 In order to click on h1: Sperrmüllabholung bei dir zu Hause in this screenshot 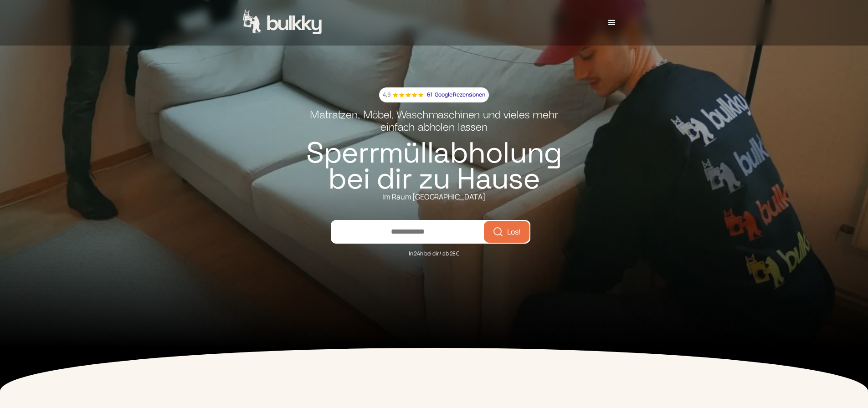, I will do `click(434, 165)`.